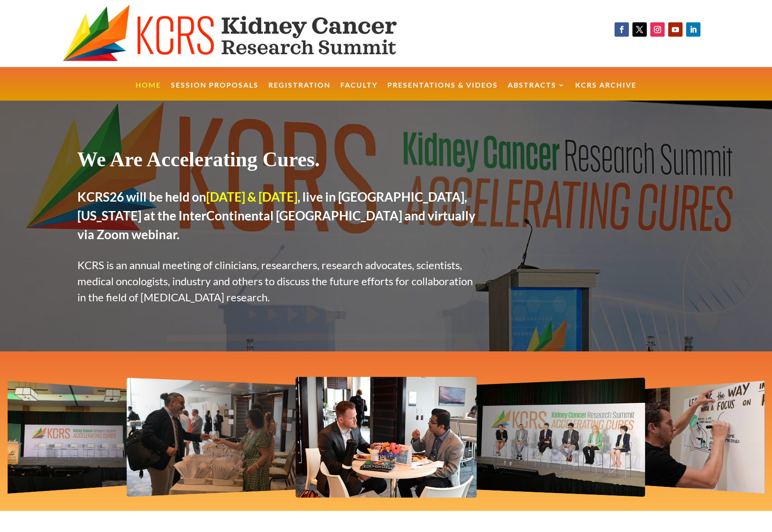 The image size is (772, 532). Describe the element at coordinates (657, 29) in the screenshot. I see `a: Follow on Instagram` at that location.